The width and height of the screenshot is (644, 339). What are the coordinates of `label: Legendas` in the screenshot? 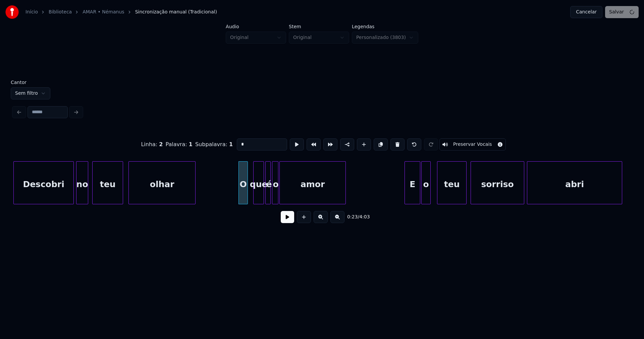 It's located at (385, 27).